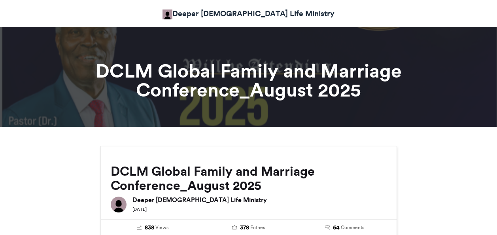  Describe the element at coordinates (248, 80) in the screenshot. I see `h1: DCLM Global Family and Marriage Conference_August 2025` at that location.